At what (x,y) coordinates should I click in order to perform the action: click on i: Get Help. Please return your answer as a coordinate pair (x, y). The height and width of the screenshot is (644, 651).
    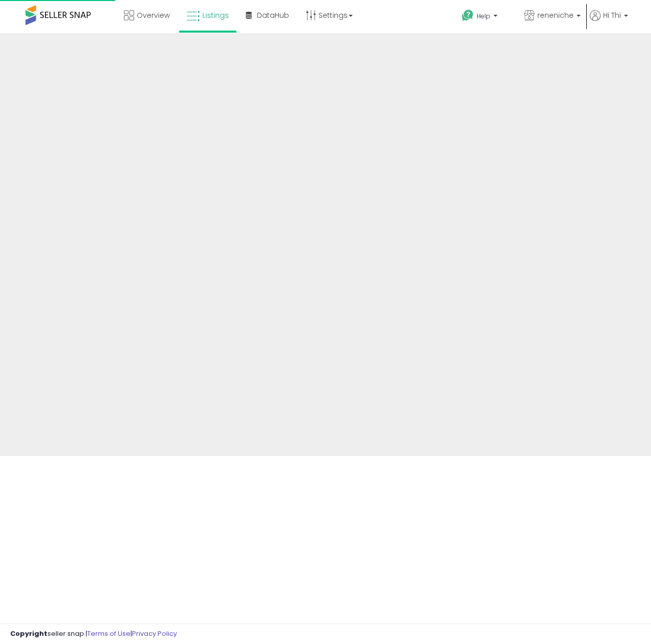
    Looking at the image, I should click on (468, 15).